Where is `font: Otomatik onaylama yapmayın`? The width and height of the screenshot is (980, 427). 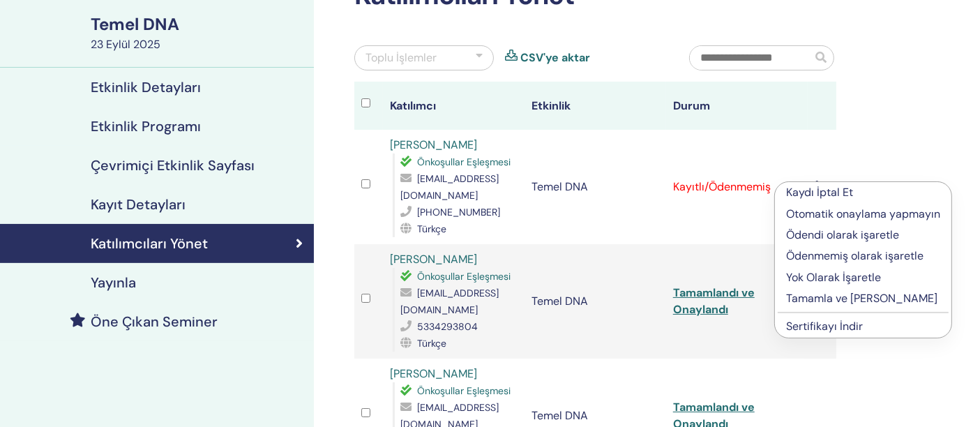
font: Otomatik onaylama yapmayın is located at coordinates (863, 214).